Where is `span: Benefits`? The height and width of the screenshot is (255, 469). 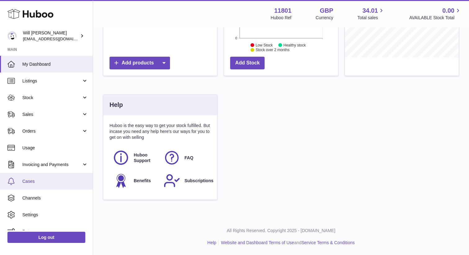
span: Benefits is located at coordinates (142, 181).